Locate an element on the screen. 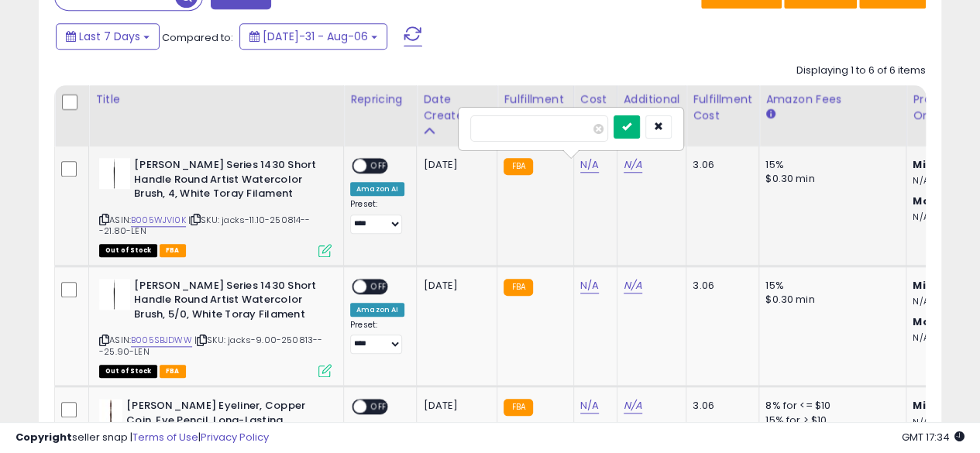 The height and width of the screenshot is (453, 980). div: Repricing is located at coordinates (380, 99).